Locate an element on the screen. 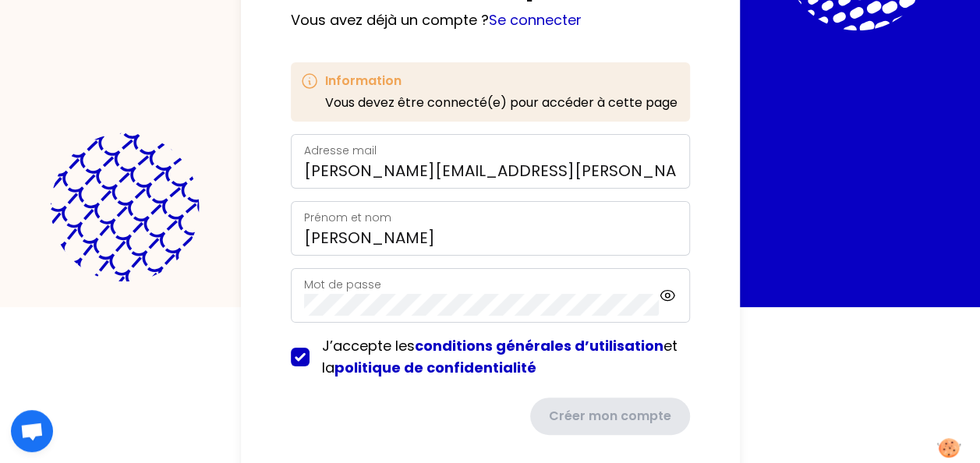 This screenshot has width=980, height=463. label: Prénom et nom is located at coordinates (348, 218).